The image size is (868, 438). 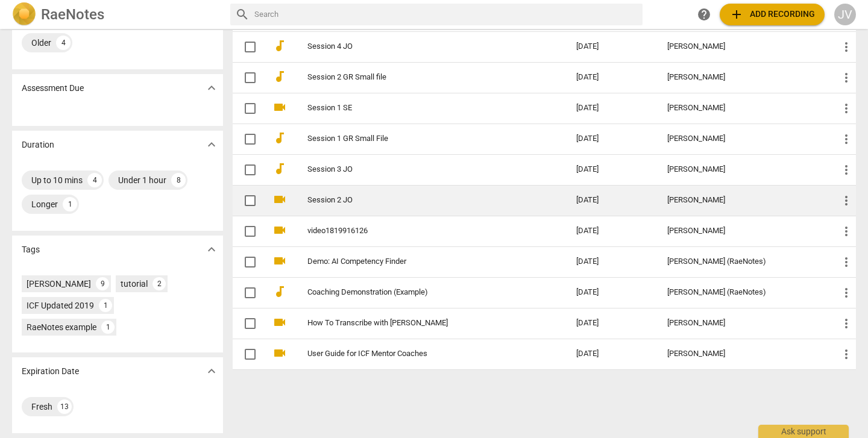 I want to click on a: Demo: AI Competency Finder, so click(x=421, y=262).